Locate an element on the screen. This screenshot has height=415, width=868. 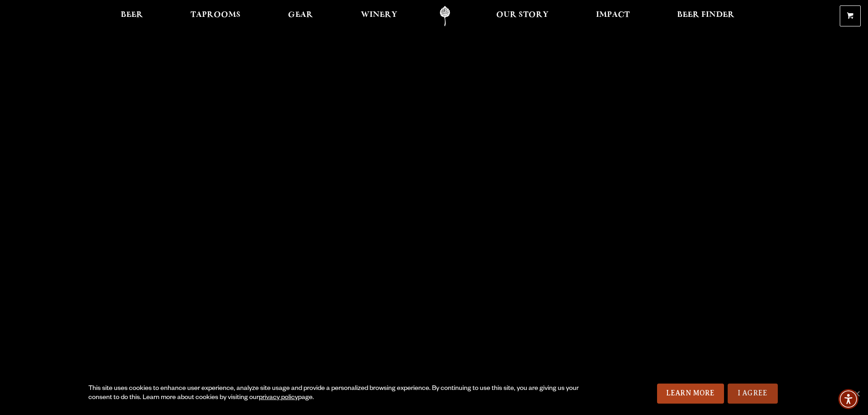
a: Our Story is located at coordinates (522, 16).